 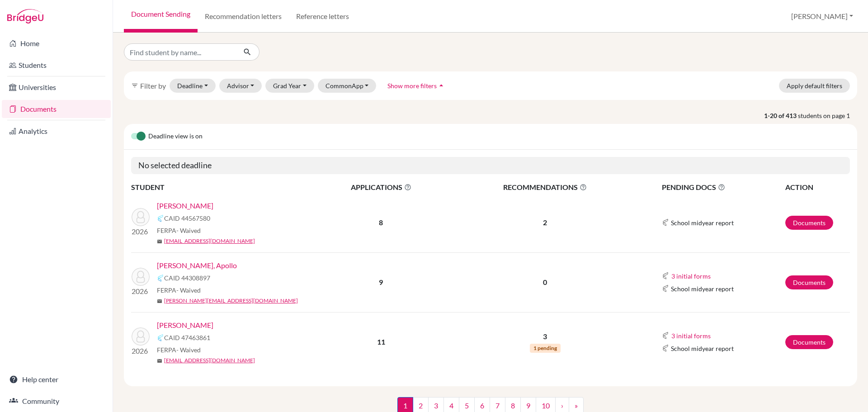 I want to click on span: students on page 1, so click(x=827, y=115).